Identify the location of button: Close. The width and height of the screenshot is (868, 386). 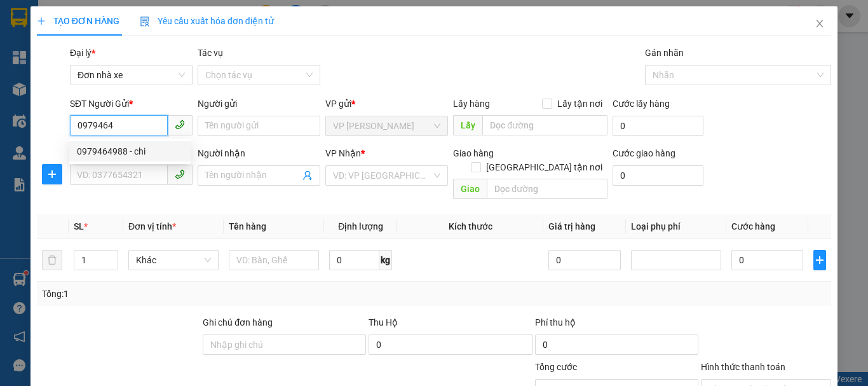
(820, 24).